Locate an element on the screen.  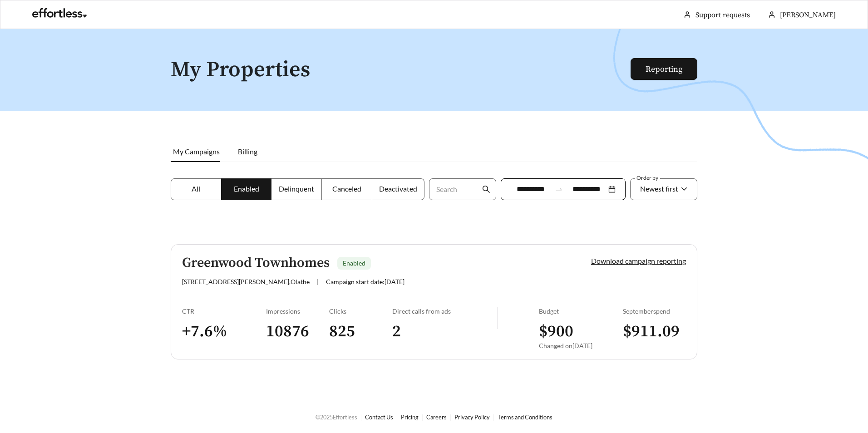
div: Clicks is located at coordinates (360, 311).